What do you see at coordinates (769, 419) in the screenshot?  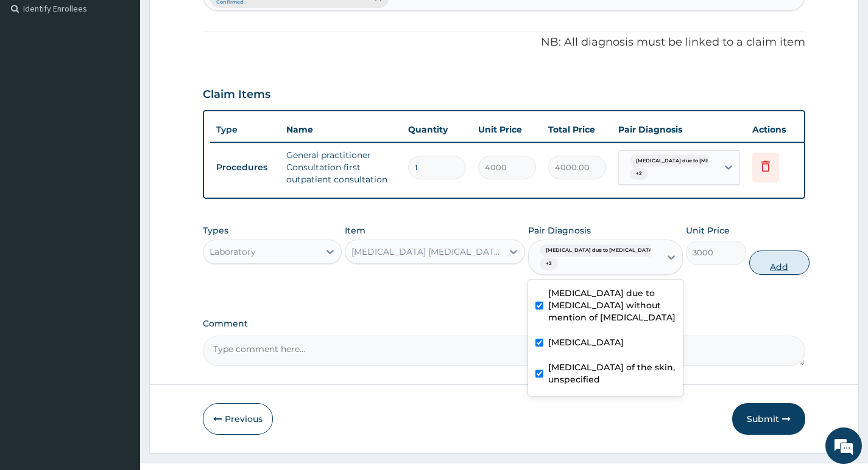 I see `button: Submit` at bounding box center [769, 419].